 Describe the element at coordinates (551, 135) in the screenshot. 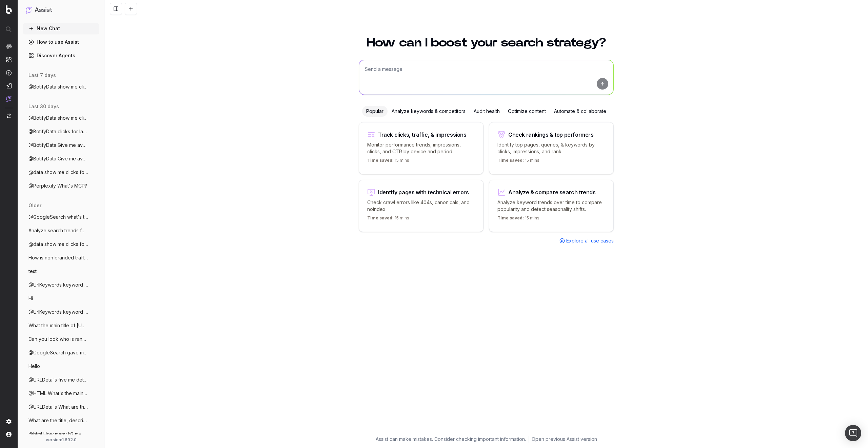

I see `div: Check rankings & top performers` at that location.